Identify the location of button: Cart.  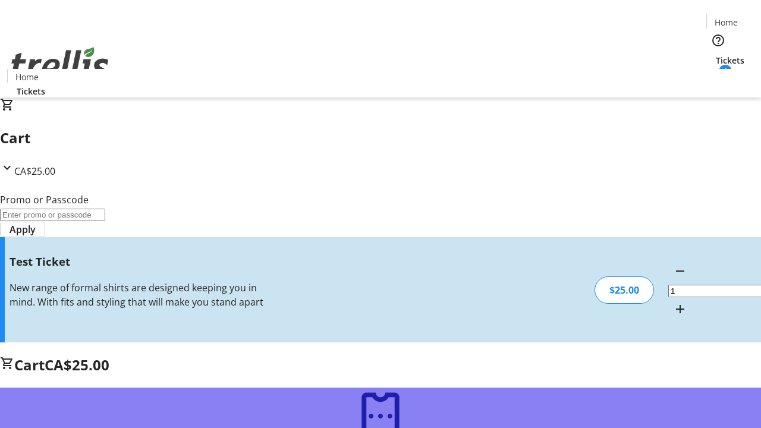
(718, 79).